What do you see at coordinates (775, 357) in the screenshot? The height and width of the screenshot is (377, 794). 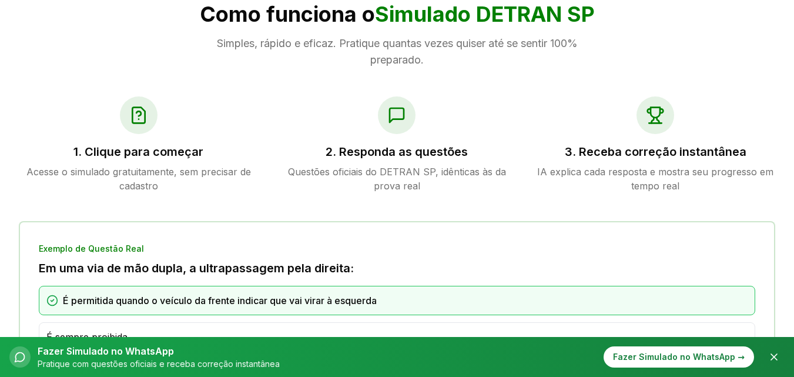 I see `button: Fechar` at bounding box center [775, 357].